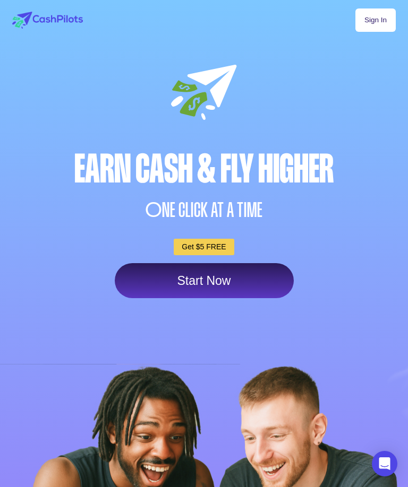  I want to click on div: Open Intercom Messenger, so click(384, 464).